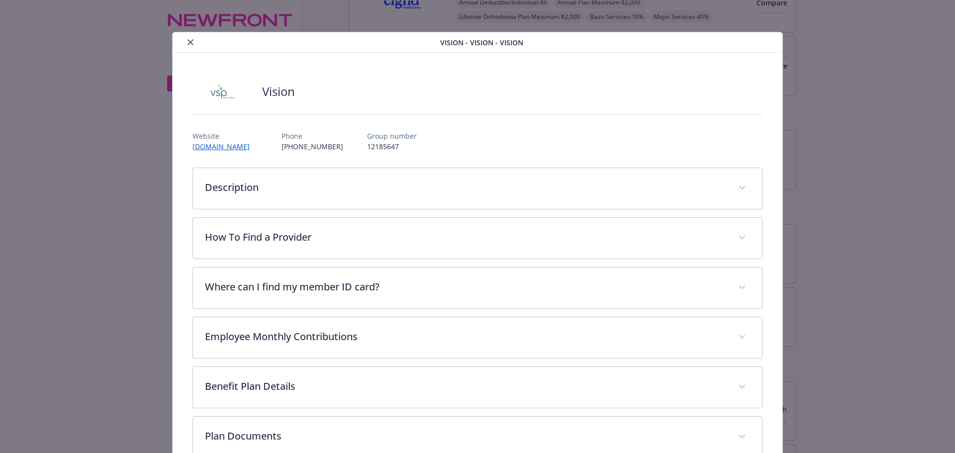  I want to click on div: How To Find a Provider, so click(478, 238).